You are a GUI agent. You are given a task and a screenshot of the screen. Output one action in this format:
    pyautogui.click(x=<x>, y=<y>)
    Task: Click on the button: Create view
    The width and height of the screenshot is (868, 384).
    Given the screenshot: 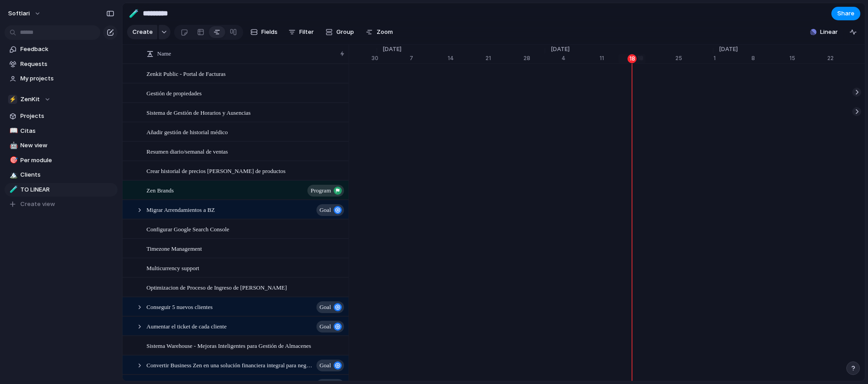 What is the action you would take?
    pyautogui.click(x=61, y=204)
    